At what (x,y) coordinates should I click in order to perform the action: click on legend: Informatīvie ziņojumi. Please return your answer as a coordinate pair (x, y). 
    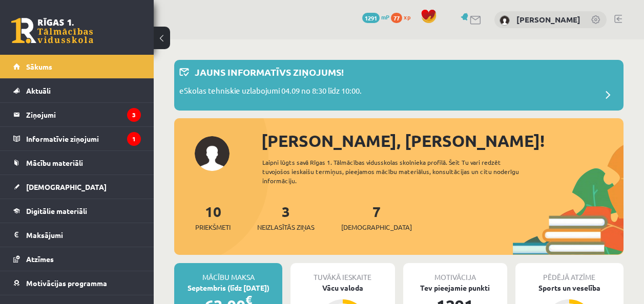
    Looking at the image, I should click on (83, 139).